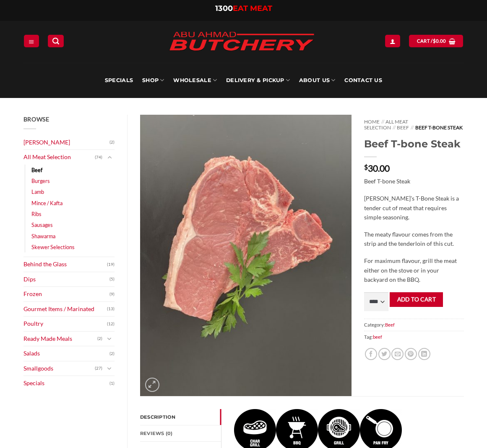  What do you see at coordinates (112, 294) in the screenshot?
I see `span: (9)` at bounding box center [112, 294].